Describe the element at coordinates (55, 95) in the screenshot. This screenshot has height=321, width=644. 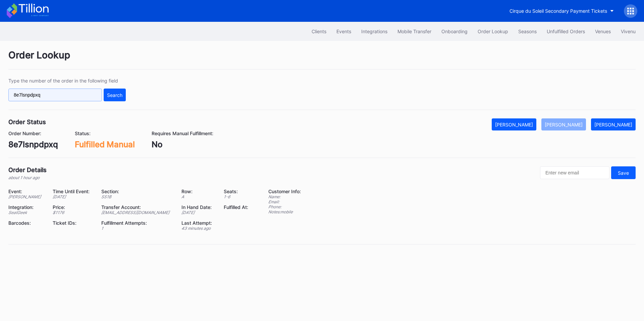
I see `input: GT59662` at that location.